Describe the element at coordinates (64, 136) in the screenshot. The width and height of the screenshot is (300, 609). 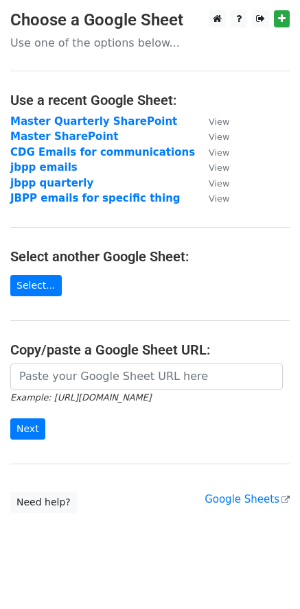
I see `a: Master SharePoint` at that location.